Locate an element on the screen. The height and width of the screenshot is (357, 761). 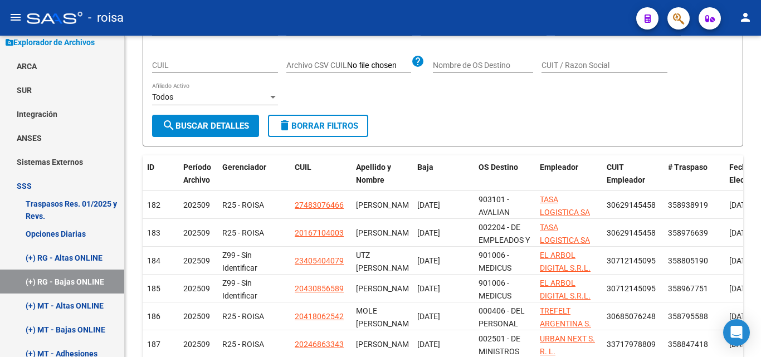
span: 33717978809 is located at coordinates (631, 344).